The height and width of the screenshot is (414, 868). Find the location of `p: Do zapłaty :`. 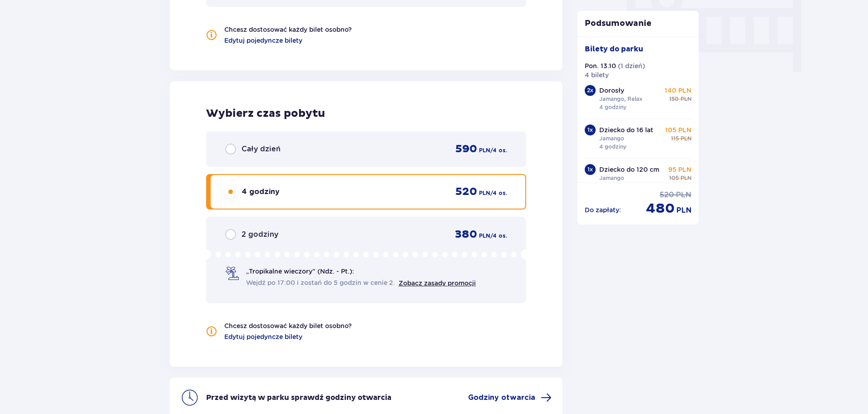

p: Do zapłaty : is located at coordinates (603, 210).